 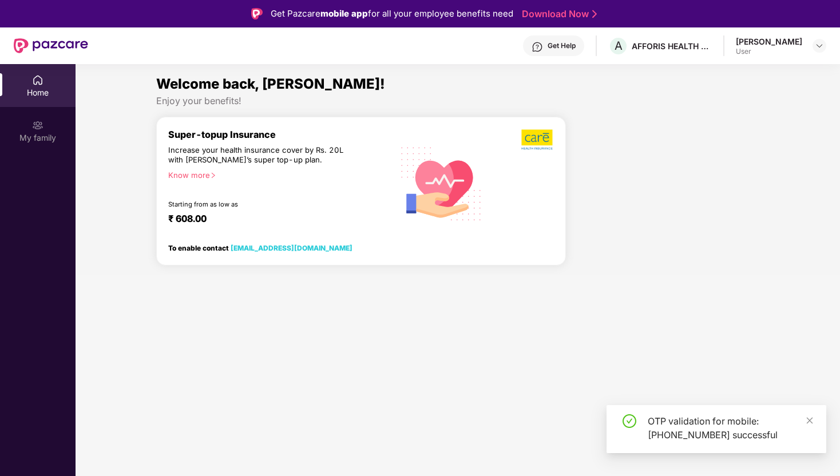 I want to click on div: ₹ 608.00, so click(x=275, y=220).